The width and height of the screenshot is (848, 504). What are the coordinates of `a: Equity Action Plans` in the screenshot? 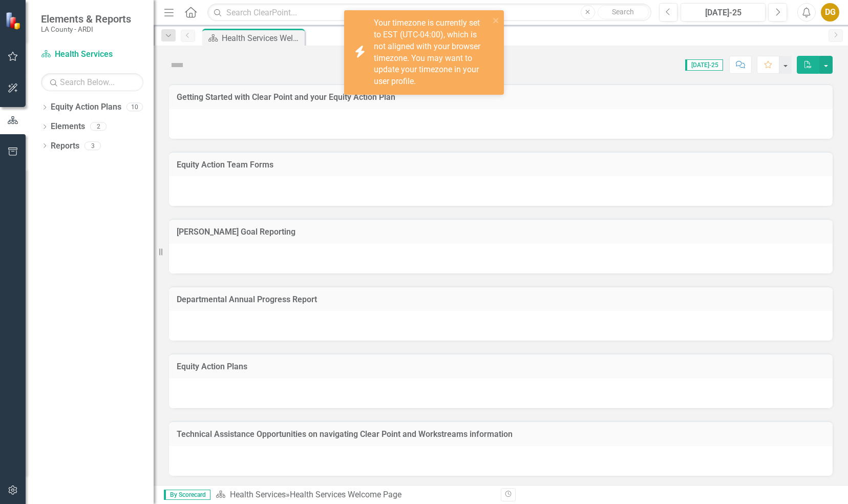 It's located at (86, 107).